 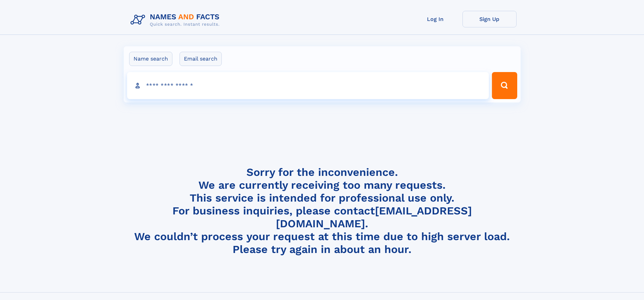 What do you see at coordinates (308, 86) in the screenshot?
I see `input: search input` at bounding box center [308, 86].